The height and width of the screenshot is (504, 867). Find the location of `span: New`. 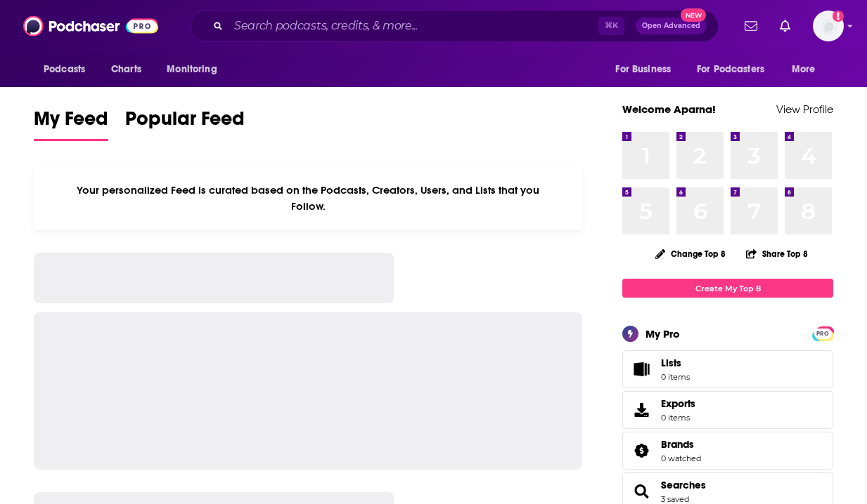

span: New is located at coordinates (693, 14).